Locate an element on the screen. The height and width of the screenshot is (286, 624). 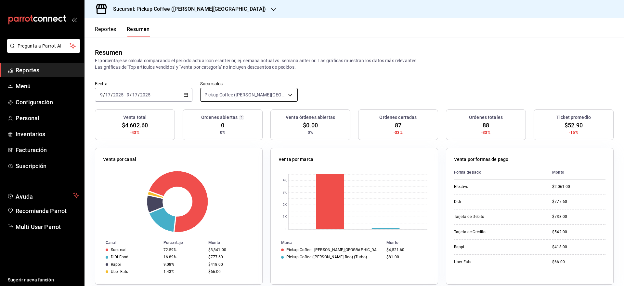
button: Resumen is located at coordinates (138, 32).